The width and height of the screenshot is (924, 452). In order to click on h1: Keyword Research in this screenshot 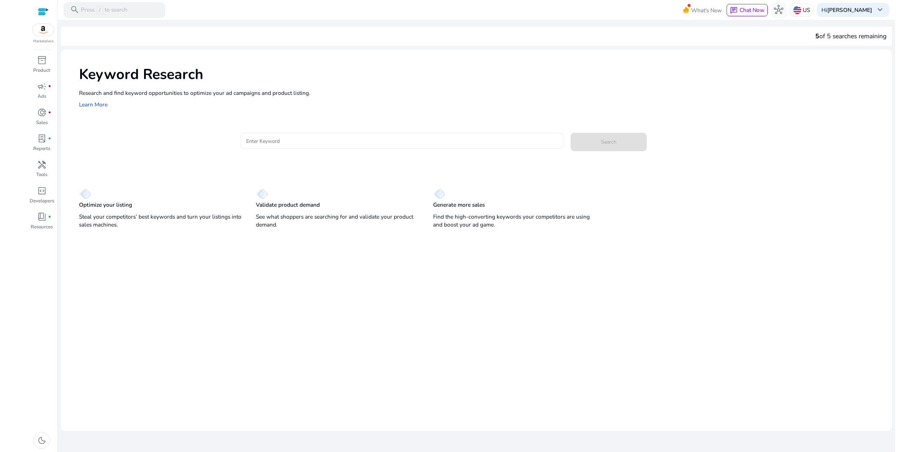, I will do `click(482, 75)`.